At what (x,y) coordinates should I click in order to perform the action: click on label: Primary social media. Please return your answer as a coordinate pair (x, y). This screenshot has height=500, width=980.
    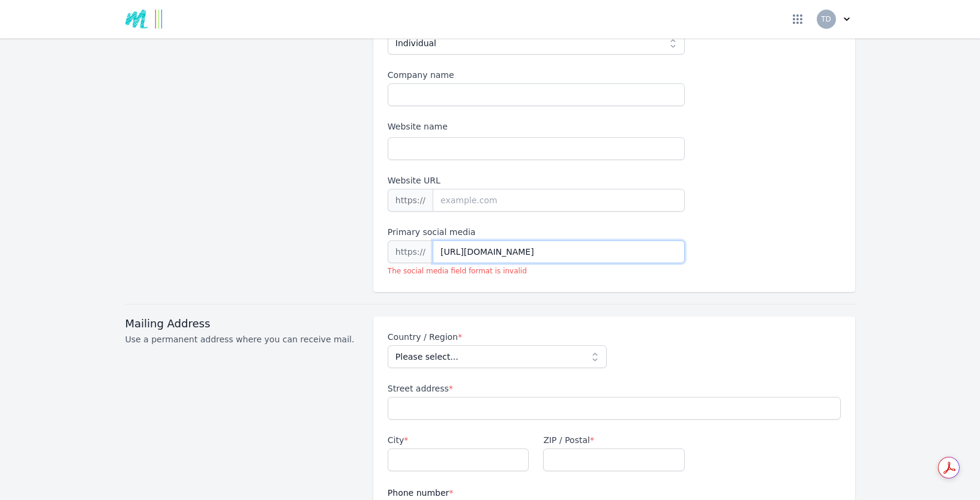
    Looking at the image, I should click on (536, 232).